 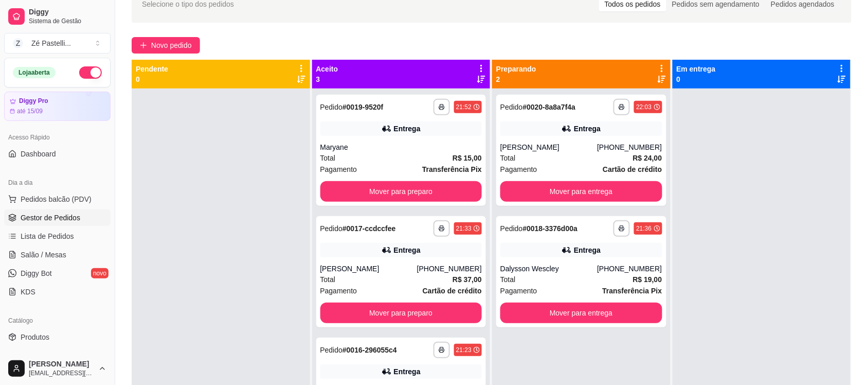 What do you see at coordinates (517, 69) in the screenshot?
I see `p: Preparando` at bounding box center [517, 69].